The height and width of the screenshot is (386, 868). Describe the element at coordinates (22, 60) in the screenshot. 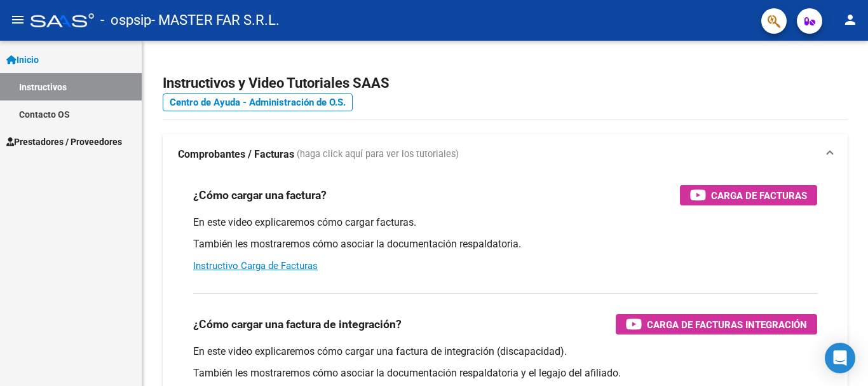

I see `span: Inicio` at that location.